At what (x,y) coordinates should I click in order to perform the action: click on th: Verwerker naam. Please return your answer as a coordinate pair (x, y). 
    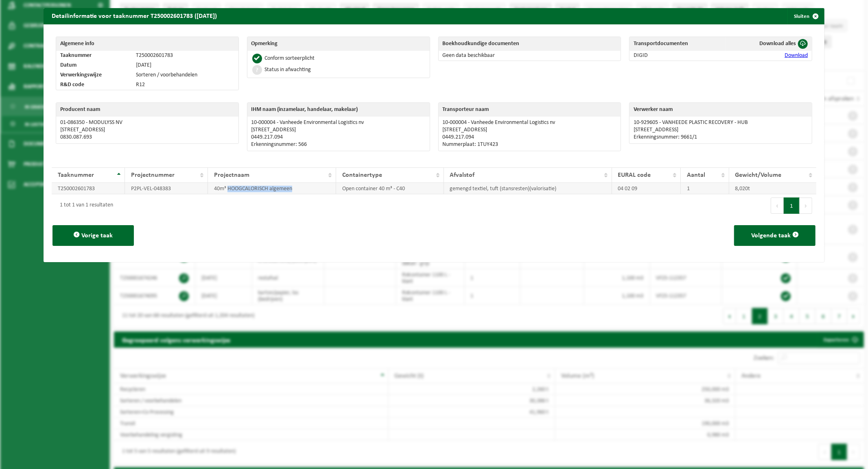
    Looking at the image, I should click on (721, 110).